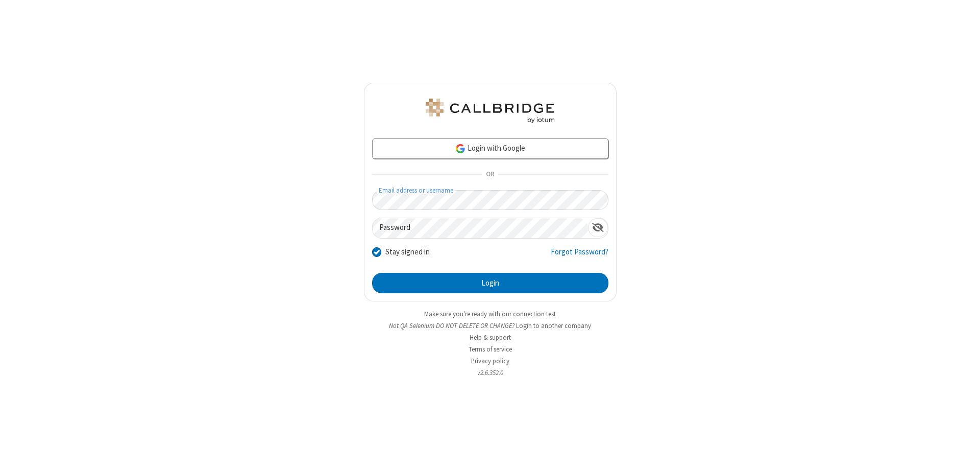  Describe the element at coordinates (553, 325) in the screenshot. I see `button: Login to another company` at that location.